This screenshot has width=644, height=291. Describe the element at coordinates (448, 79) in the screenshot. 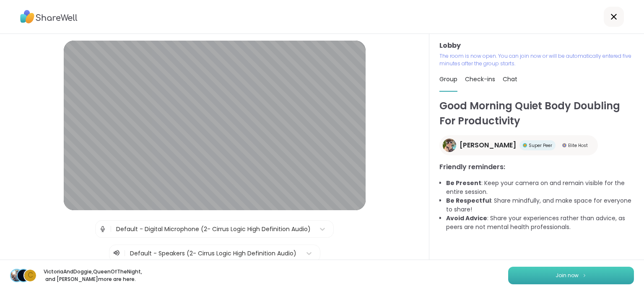

I see `span: Group` at that location.